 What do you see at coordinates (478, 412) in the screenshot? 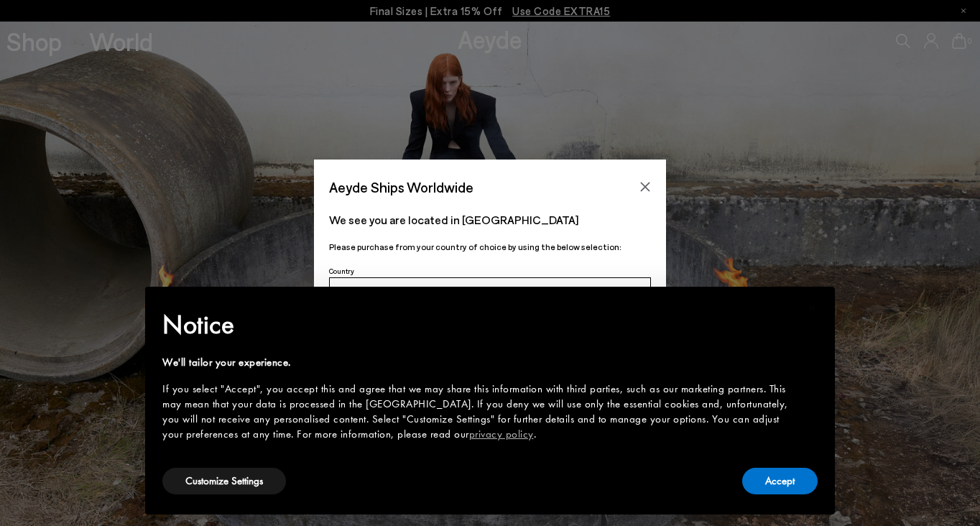
I see `div: If you select "Accept", you accept this and agree that we may share this information with third p...` at bounding box center [478, 412].